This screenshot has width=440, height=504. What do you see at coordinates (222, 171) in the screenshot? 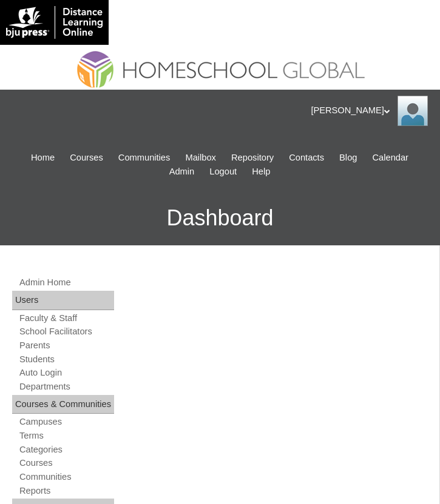
I see `span: Logout` at bounding box center [222, 171].